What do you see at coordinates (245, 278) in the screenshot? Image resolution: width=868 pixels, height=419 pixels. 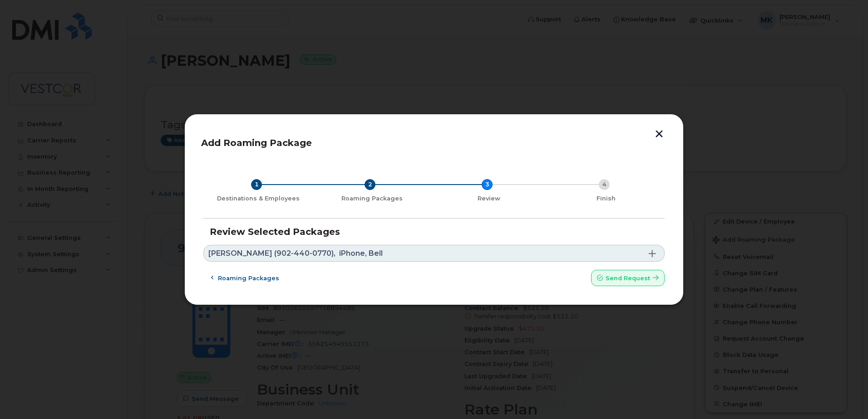 I see `button: Roaming packages` at bounding box center [245, 278].